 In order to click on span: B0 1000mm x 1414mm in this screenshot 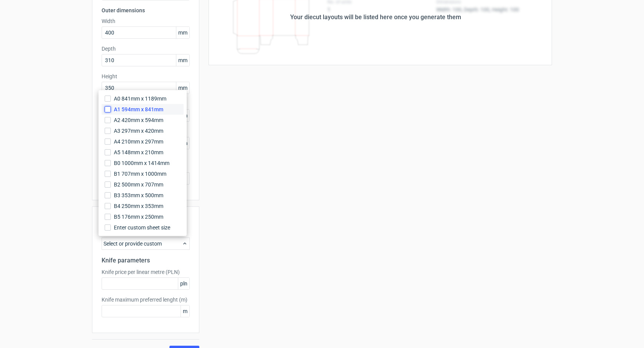, I will do `click(142, 163)`.